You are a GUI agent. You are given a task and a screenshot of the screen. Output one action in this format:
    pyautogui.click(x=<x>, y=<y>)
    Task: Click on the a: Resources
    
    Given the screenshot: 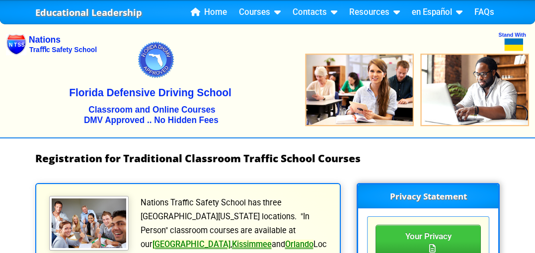 What is the action you would take?
    pyautogui.click(x=375, y=12)
    